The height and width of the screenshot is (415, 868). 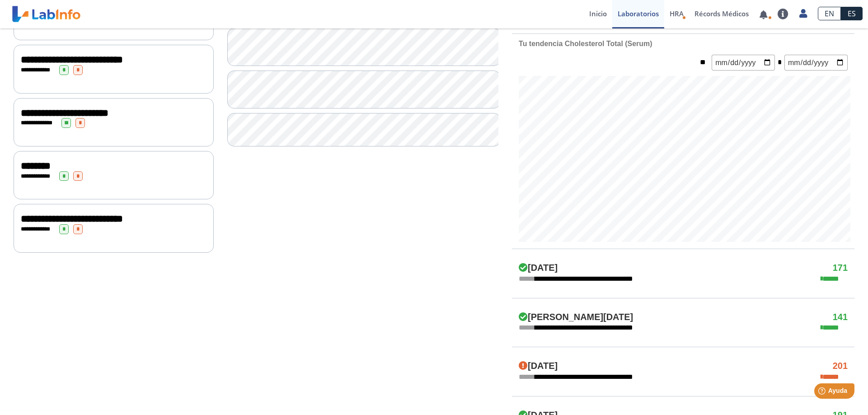 What do you see at coordinates (829, 14) in the screenshot?
I see `a: EN` at bounding box center [829, 14].